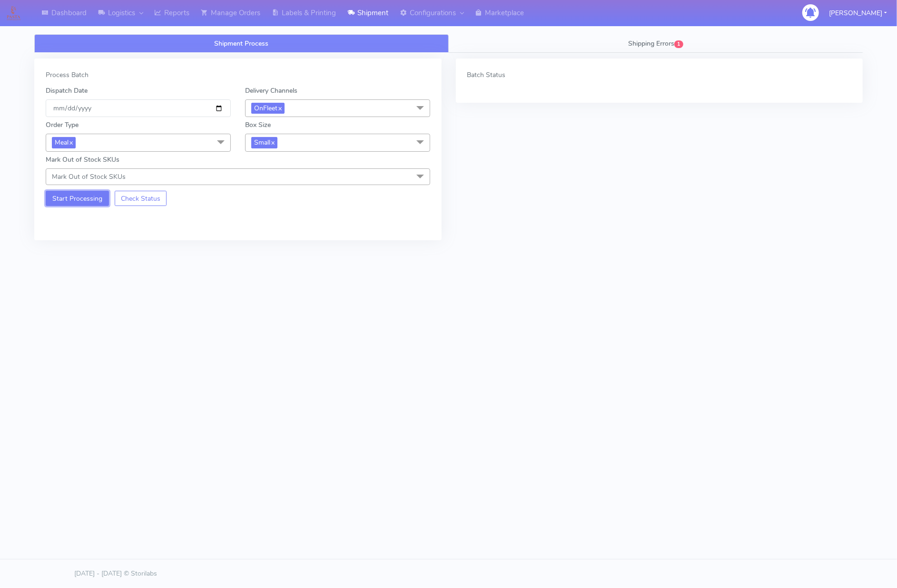 This screenshot has height=588, width=897. I want to click on span: Small, so click(264, 142).